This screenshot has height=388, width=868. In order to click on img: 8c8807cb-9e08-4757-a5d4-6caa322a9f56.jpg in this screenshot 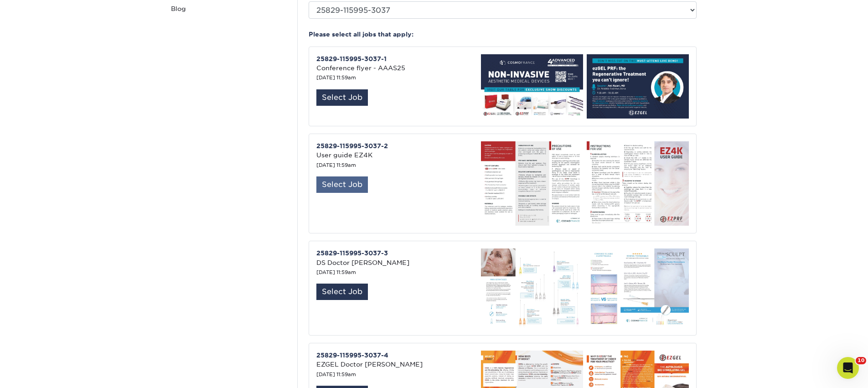, I will do `click(530, 86)`.